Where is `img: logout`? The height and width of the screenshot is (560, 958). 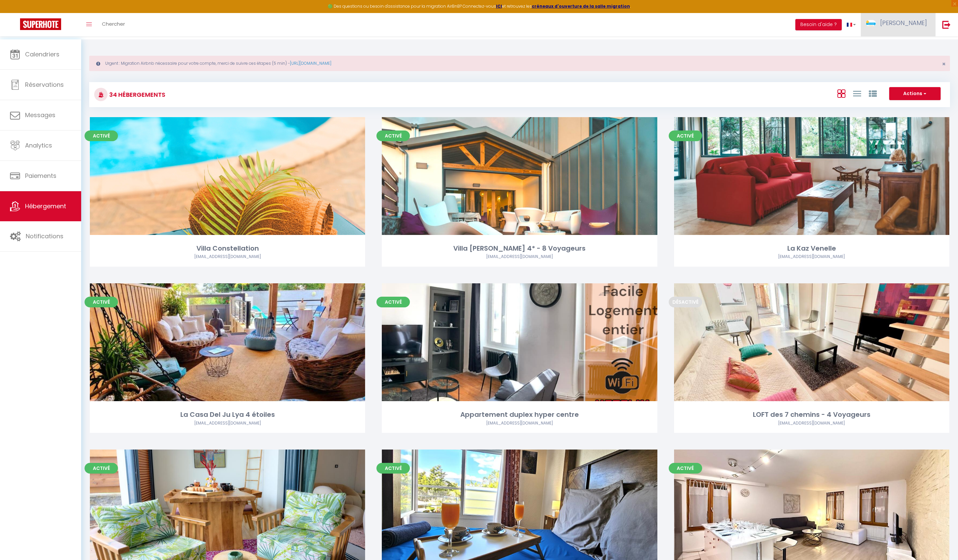 img: logout is located at coordinates (946, 25).